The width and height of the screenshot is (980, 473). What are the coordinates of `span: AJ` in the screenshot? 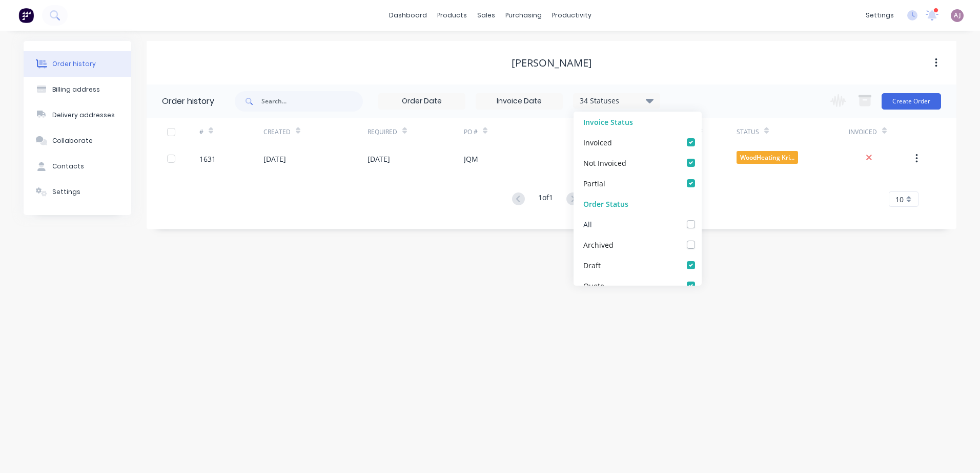 It's located at (957, 16).